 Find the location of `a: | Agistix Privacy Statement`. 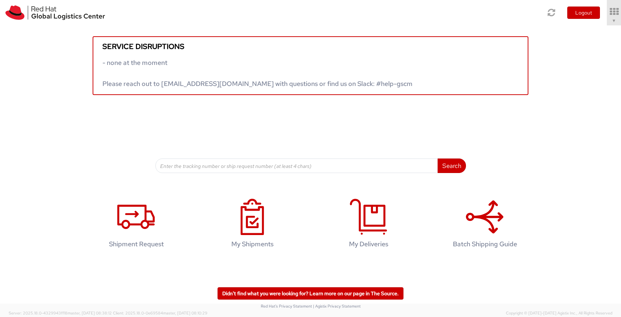

a: | Agistix Privacy Statement is located at coordinates (336, 306).